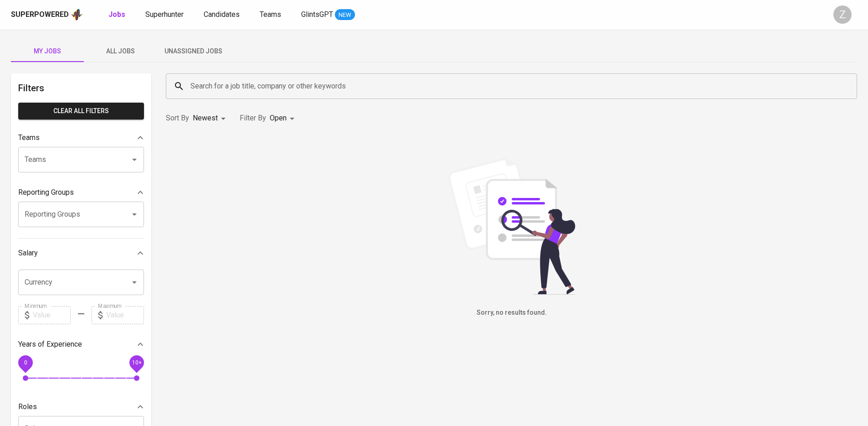 The width and height of the screenshot is (868, 426). What do you see at coordinates (211, 118) in the screenshot?
I see `div: Newest` at bounding box center [211, 118].